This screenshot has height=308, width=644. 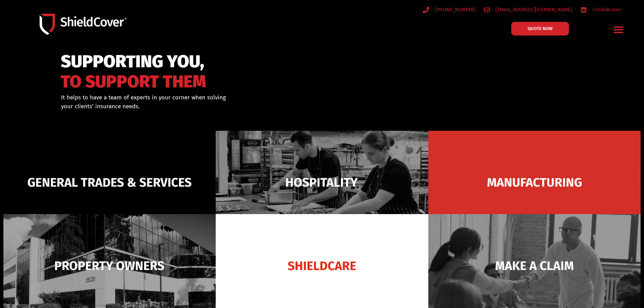 I want to click on p: your clients’ insurance needs., so click(x=209, y=107).